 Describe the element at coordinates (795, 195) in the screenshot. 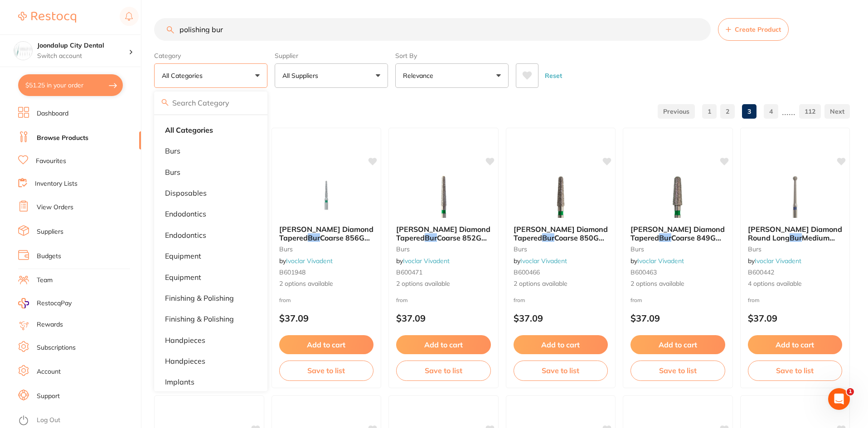

I see `img: Meisinger Diamond Round Long Bur Medium 801L 104 008 / 5` at that location.